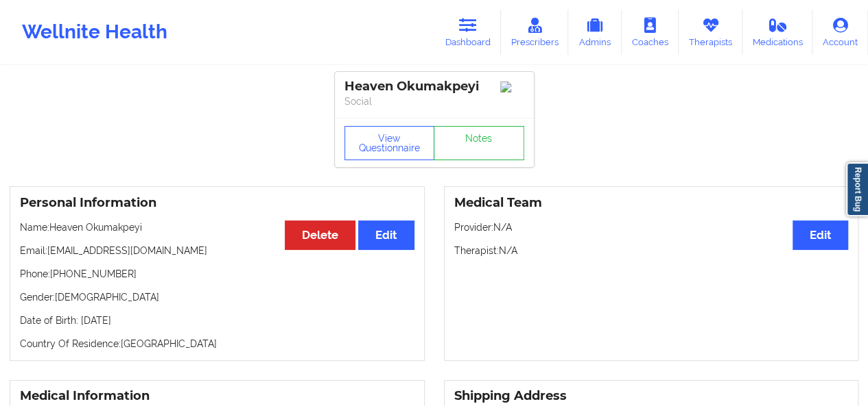 The width and height of the screenshot is (868, 406). Describe the element at coordinates (479, 143) in the screenshot. I see `a: Notes` at that location.